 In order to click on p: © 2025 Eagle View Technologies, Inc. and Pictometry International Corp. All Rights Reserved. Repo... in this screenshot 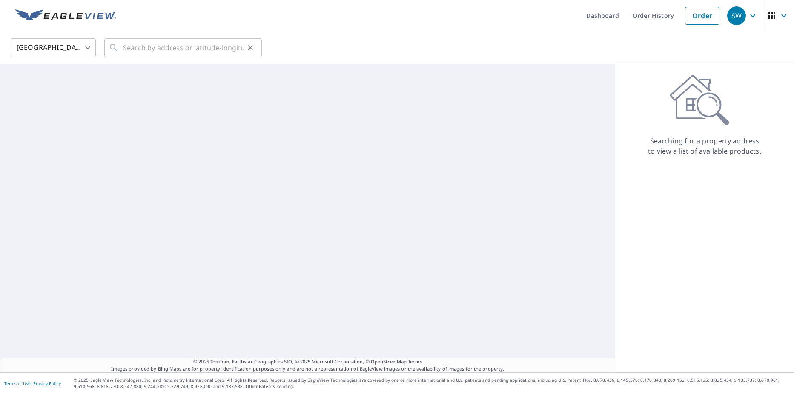, I will do `click(432, 384)`.